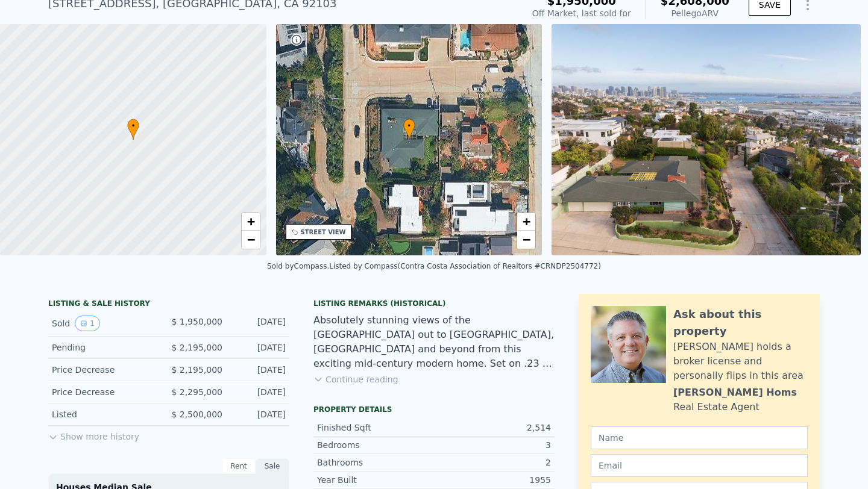 This screenshot has width=868, height=489. I want to click on input: Name, so click(699, 438).